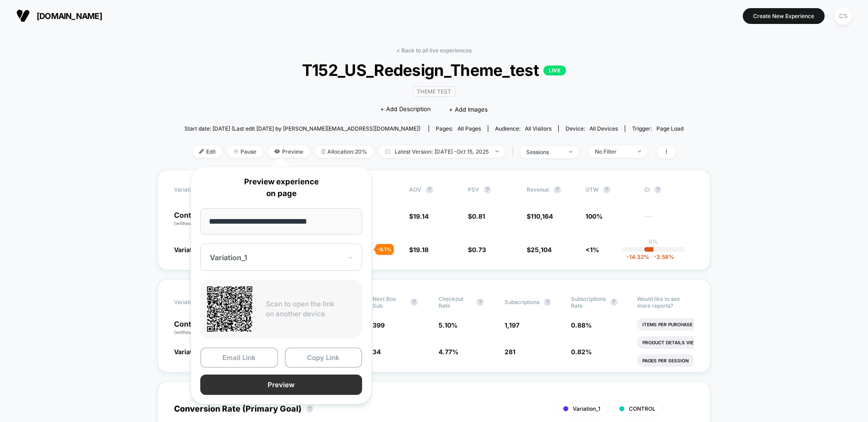 The height and width of the screenshot is (422, 868). Describe the element at coordinates (207, 151) in the screenshot. I see `span: Edit` at that location.